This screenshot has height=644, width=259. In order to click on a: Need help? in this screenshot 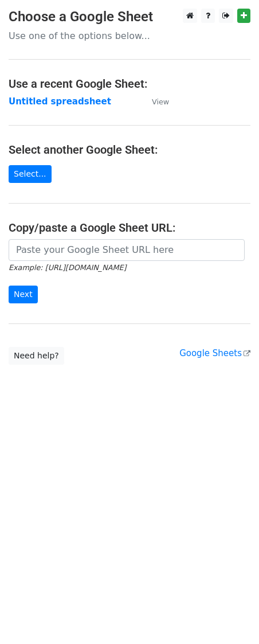, I will do `click(36, 355)`.